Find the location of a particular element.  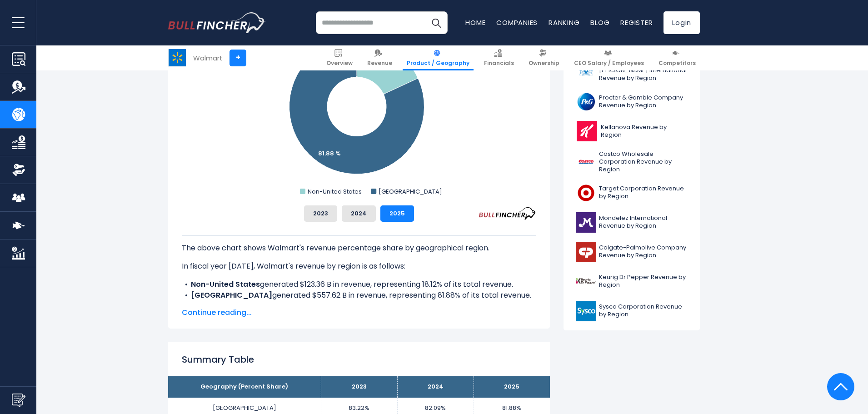

p: The above chart shows Walmart's revenue percentage share by geographical region. is located at coordinates (359, 248).